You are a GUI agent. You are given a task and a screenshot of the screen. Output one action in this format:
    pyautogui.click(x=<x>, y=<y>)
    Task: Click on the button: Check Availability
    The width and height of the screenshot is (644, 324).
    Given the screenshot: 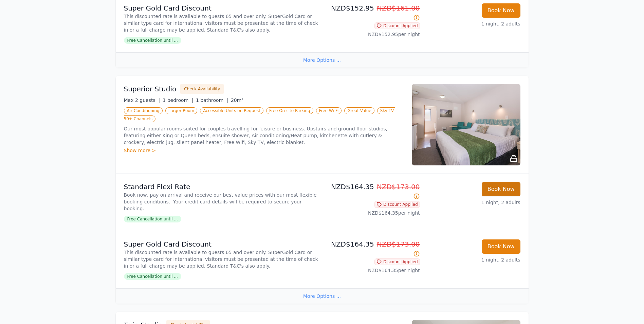 What is the action you would take?
    pyautogui.click(x=202, y=89)
    